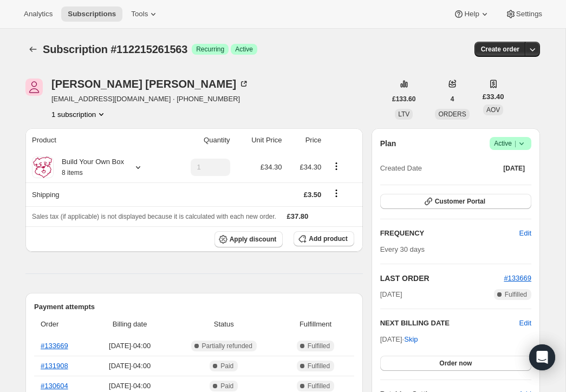 Image resolution: width=566 pixels, height=392 pixels. What do you see at coordinates (224, 324) in the screenshot?
I see `span: Status` at bounding box center [224, 324].